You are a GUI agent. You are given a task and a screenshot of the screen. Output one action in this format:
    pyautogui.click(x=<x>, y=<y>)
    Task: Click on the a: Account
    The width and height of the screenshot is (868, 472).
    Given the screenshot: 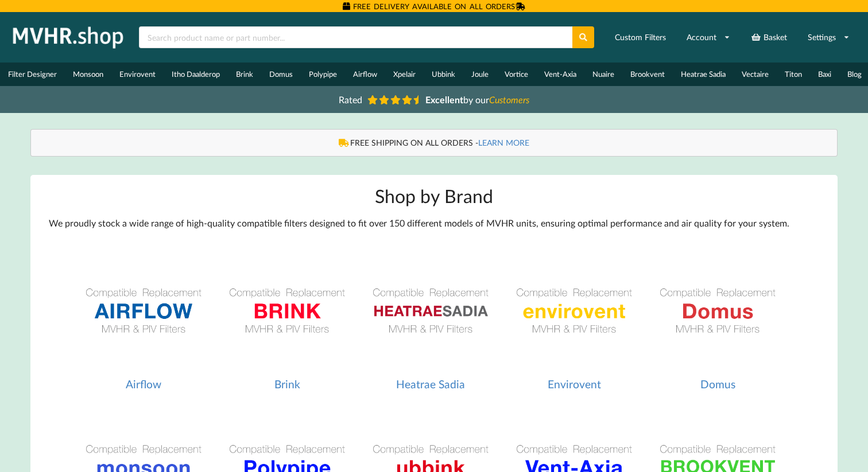 What is the action you would take?
    pyautogui.click(x=708, y=37)
    